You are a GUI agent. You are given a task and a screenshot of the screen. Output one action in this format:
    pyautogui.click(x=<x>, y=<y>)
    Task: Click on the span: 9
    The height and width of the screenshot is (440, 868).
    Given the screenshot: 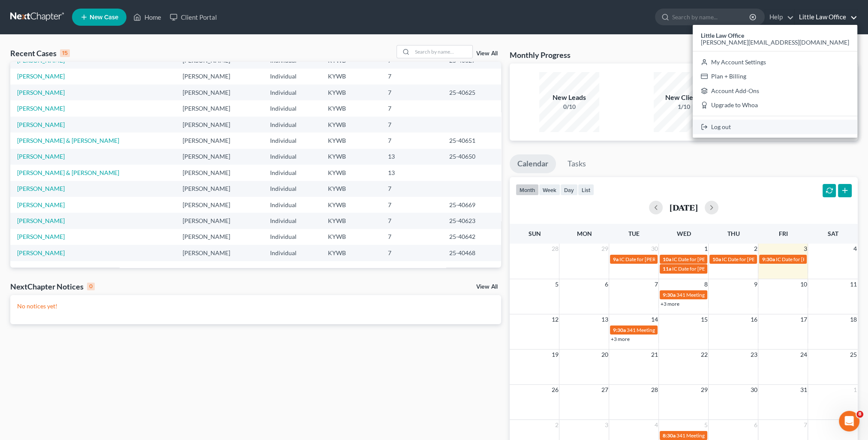 What is the action you would take?
    pyautogui.click(x=755, y=284)
    